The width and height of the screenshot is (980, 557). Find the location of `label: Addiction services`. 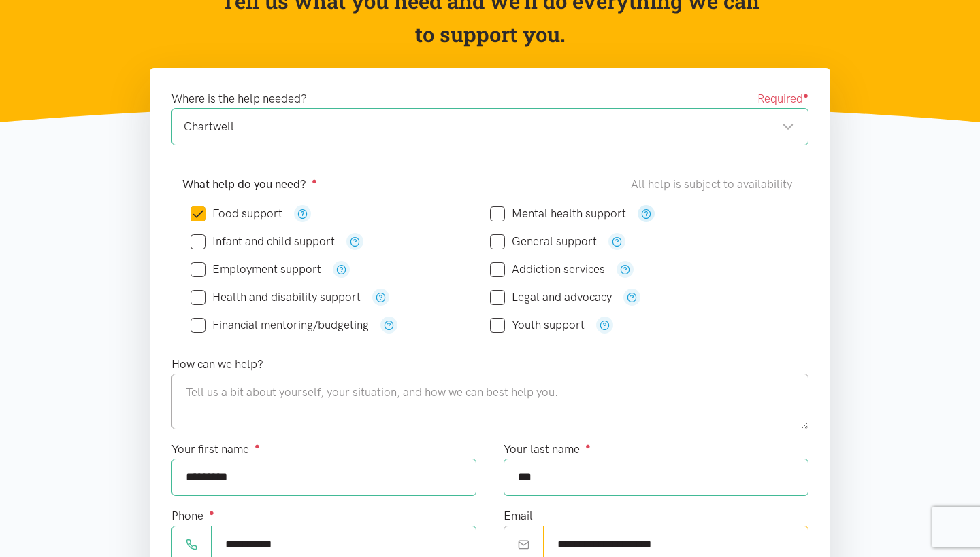

label: Addiction services is located at coordinates (547, 270).